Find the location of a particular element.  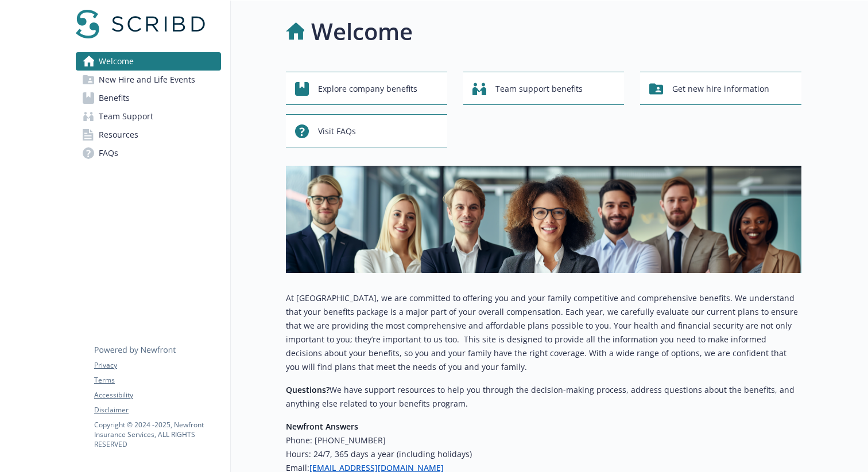

img: overview page banner is located at coordinates (544, 219).